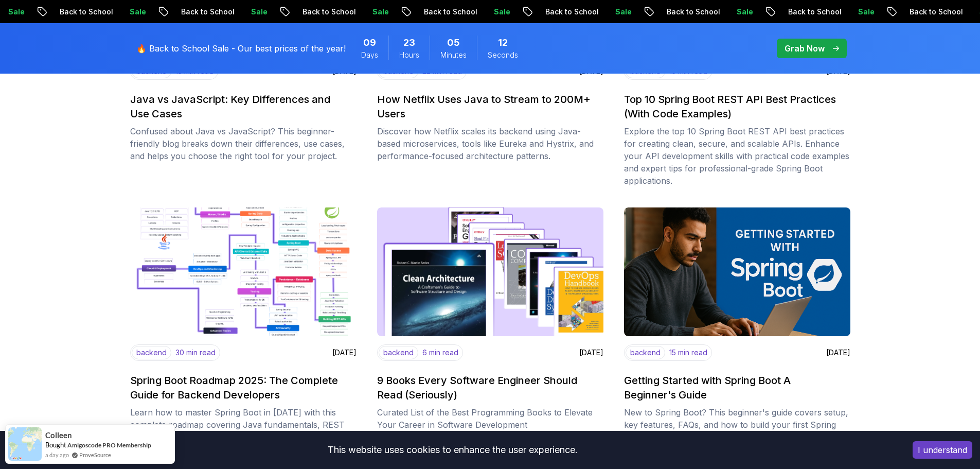  Describe the element at coordinates (502, 55) in the screenshot. I see `span: Seconds` at that location.